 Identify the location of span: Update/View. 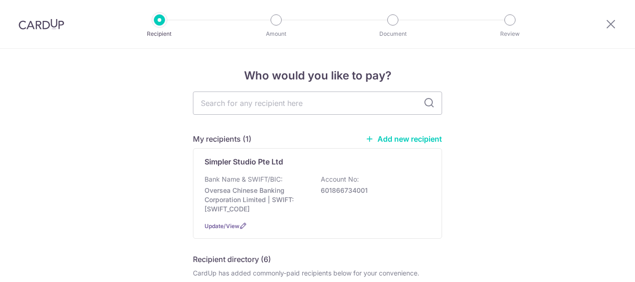
(222, 226).